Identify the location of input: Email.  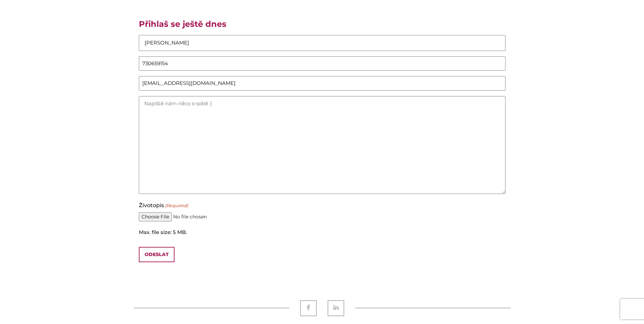
(322, 83).